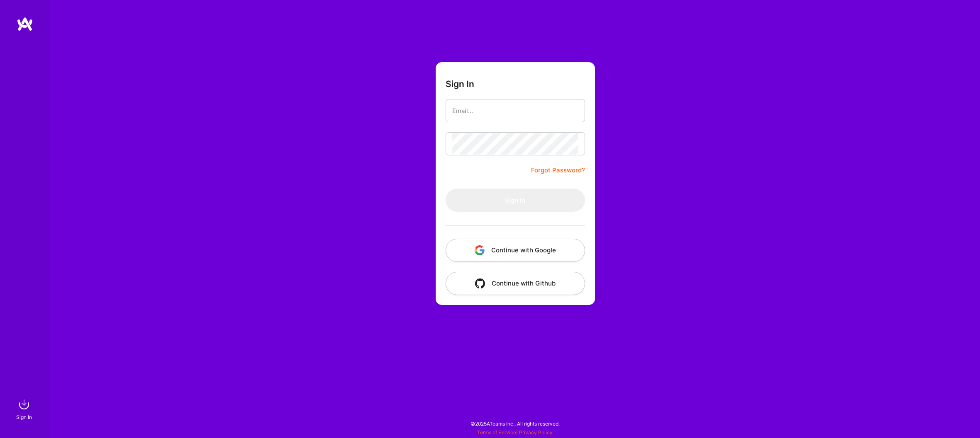 The image size is (980, 438). Describe the element at coordinates (25, 409) in the screenshot. I see `a: sign inSign In` at that location.